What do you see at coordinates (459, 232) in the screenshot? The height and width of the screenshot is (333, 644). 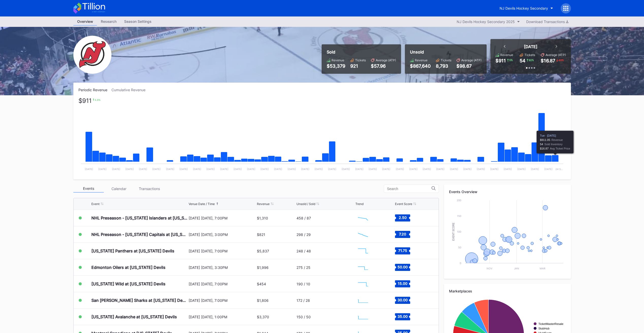 I see `text: 100` at bounding box center [459, 232].